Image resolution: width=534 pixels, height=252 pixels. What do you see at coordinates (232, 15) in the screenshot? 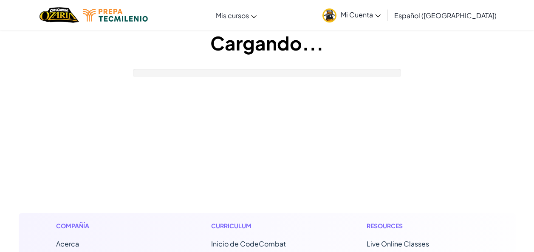
I see `span: Mis cursos` at bounding box center [232, 15].